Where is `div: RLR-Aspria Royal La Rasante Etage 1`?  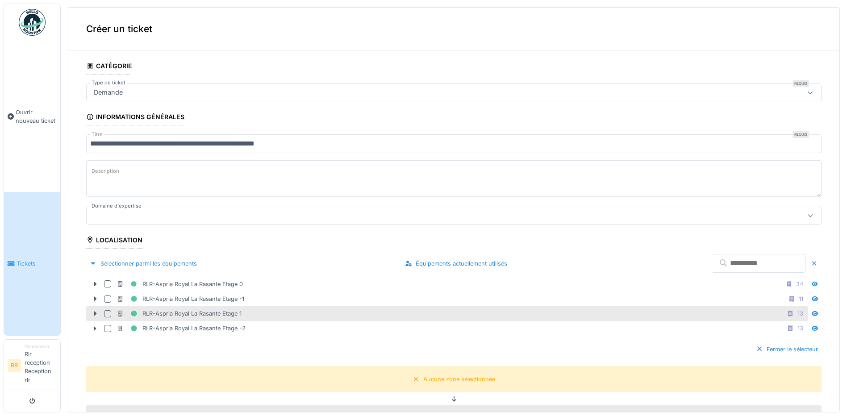
div: RLR-Aspria Royal La Rasante Etage 1 is located at coordinates (179, 313).